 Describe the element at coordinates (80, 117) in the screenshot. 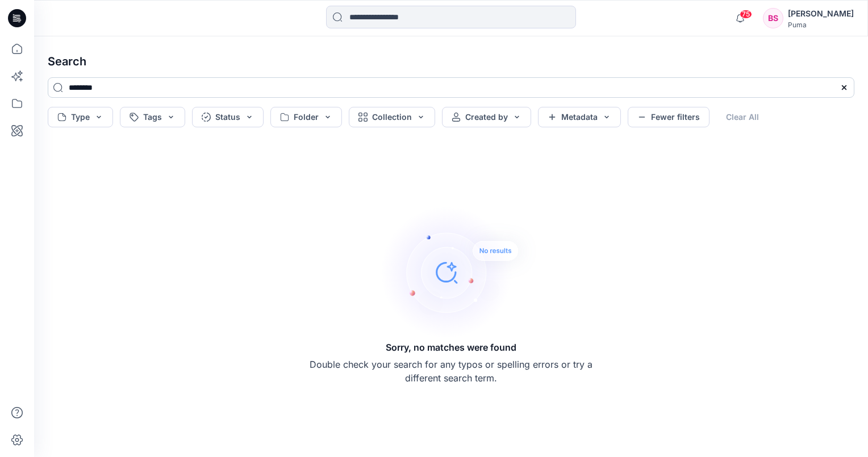

I see `button: Type` at that location.